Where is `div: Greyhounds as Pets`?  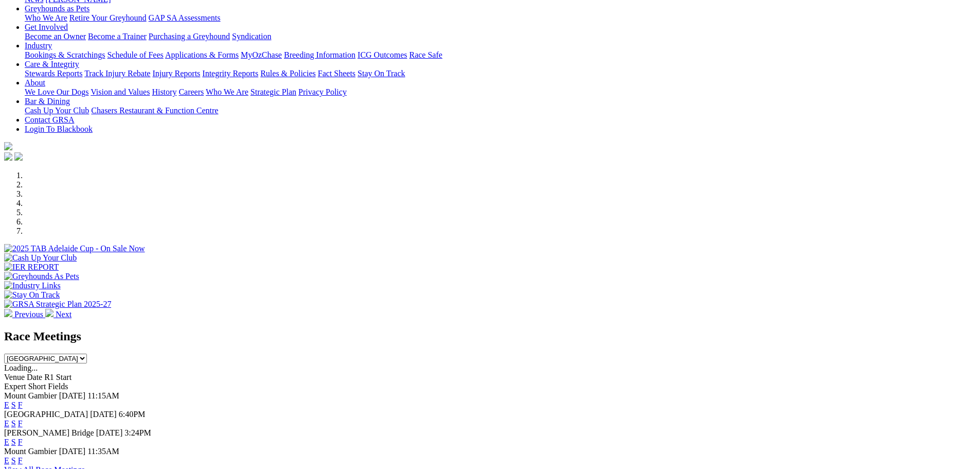 div: Greyhounds as Pets is located at coordinates (500, 18).